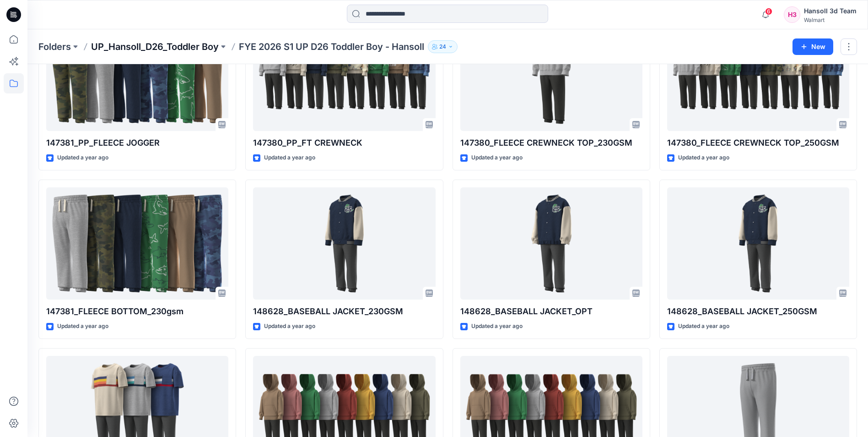 The image size is (868, 437). I want to click on a: Folders, so click(54, 46).